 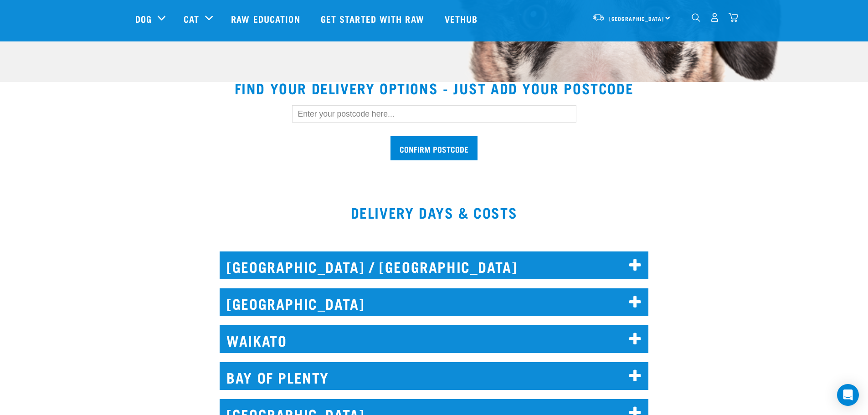 I want to click on a: Raw Education, so click(x=266, y=19).